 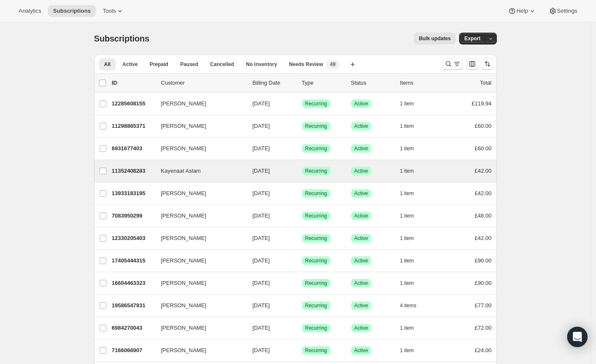 I want to click on span: No inventory, so click(x=261, y=64).